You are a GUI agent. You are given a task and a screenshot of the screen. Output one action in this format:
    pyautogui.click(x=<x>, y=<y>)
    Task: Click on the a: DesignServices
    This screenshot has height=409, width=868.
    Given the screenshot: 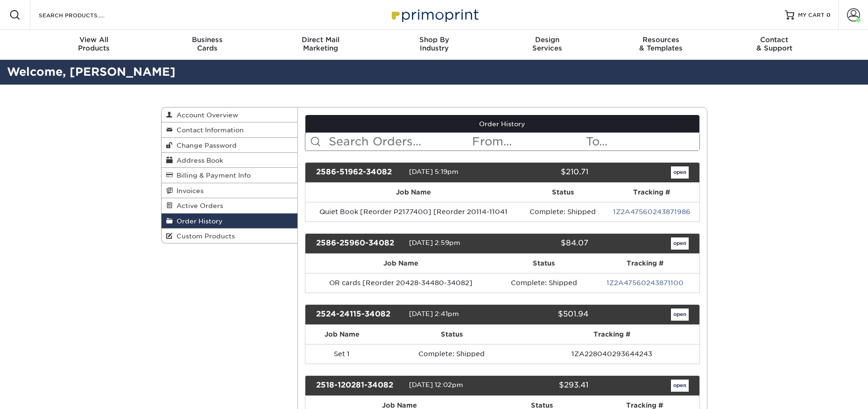 What is the action you would take?
    pyautogui.click(x=547, y=45)
    